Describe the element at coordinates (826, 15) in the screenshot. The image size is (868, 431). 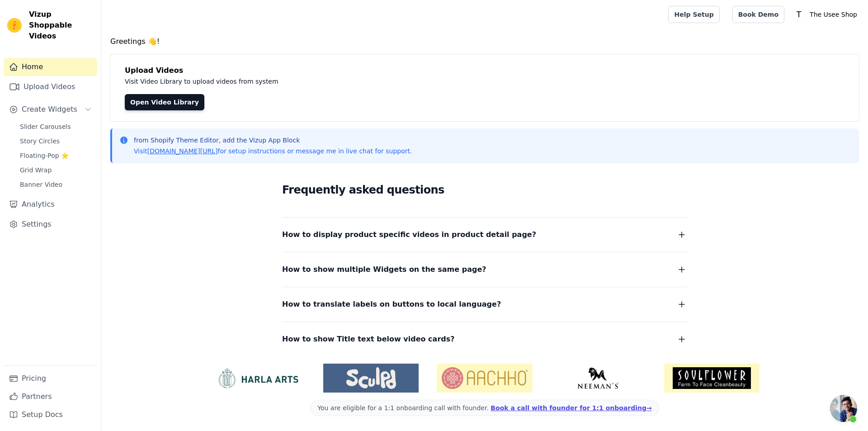
I see `button: T The Usee Shop` at that location.